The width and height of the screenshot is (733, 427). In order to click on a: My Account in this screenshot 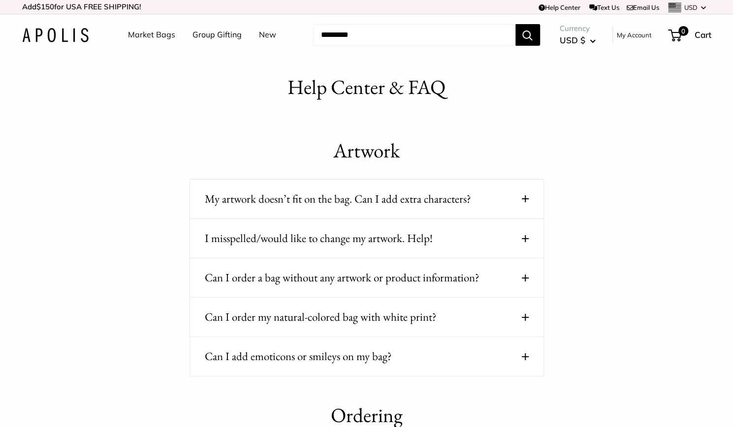, I will do `click(634, 35)`.